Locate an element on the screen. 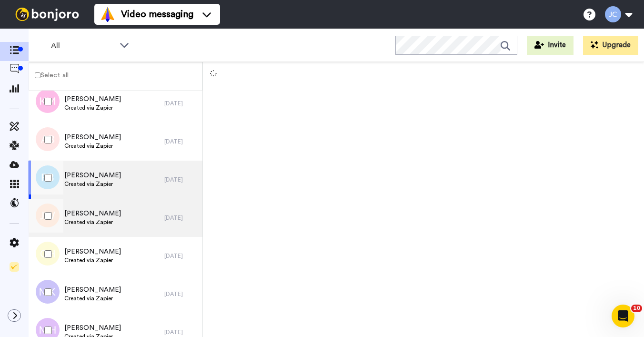 Image resolution: width=644 pixels, height=337 pixels. label: Select all is located at coordinates (48, 75).